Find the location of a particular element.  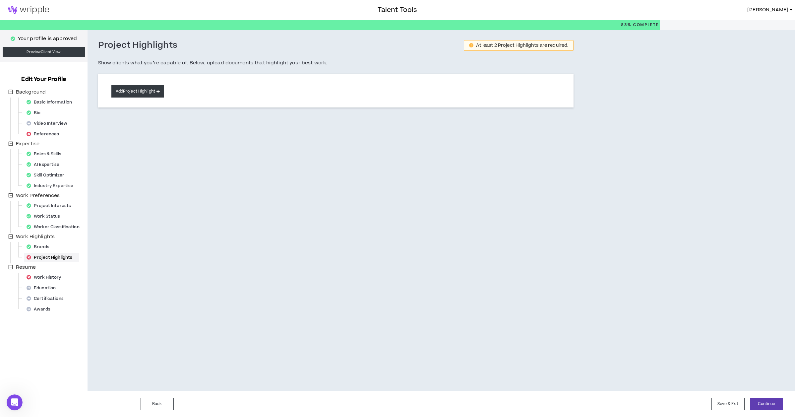

div: Certifications is located at coordinates (47, 298).